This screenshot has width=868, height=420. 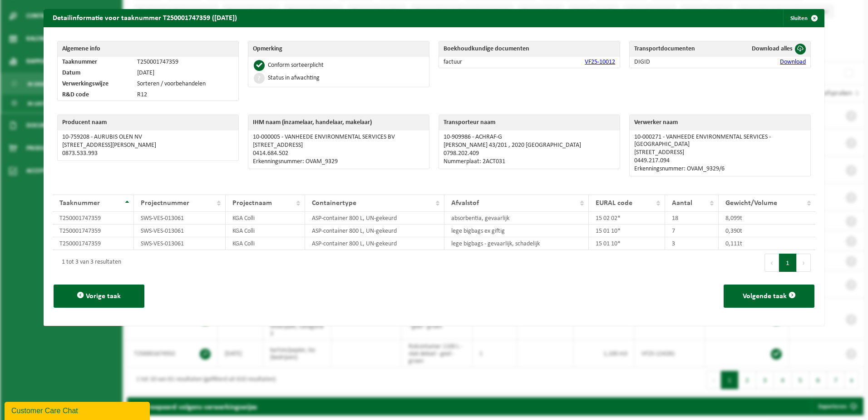 I want to click on p: 10-909986 - ACHRAF-G, so click(x=529, y=137).